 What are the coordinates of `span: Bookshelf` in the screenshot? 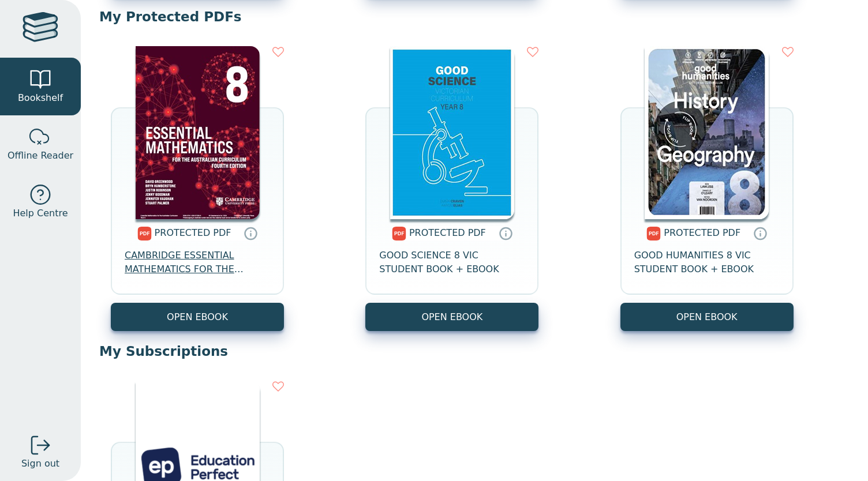 It's located at (41, 98).